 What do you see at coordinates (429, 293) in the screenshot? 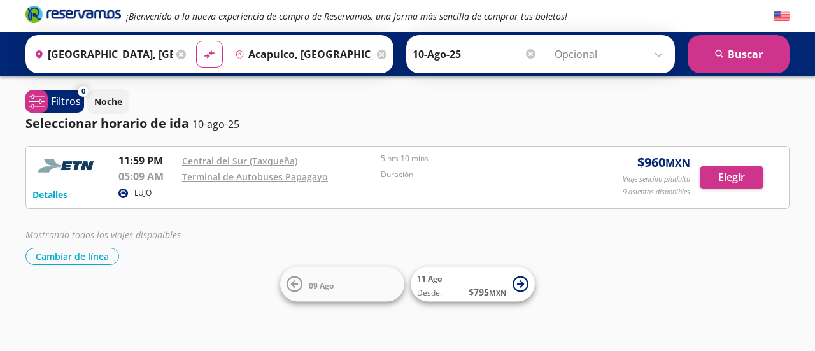
I see `span: Desde:` at bounding box center [429, 293].